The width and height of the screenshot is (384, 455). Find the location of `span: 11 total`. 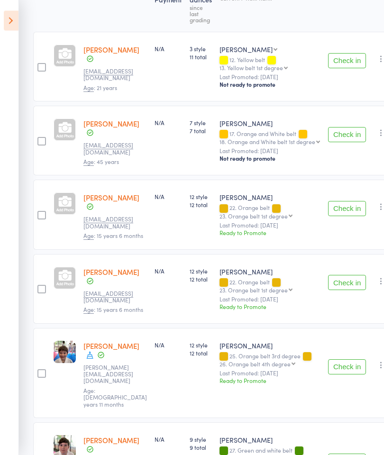

span: 11 total is located at coordinates (200, 57).